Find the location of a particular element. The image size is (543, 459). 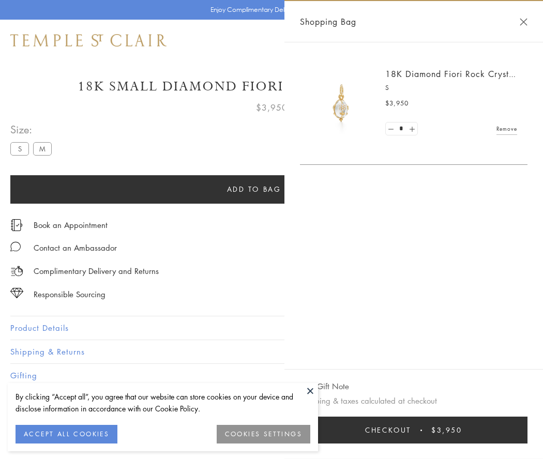

a: Set quantity to 2 is located at coordinates (412, 129).